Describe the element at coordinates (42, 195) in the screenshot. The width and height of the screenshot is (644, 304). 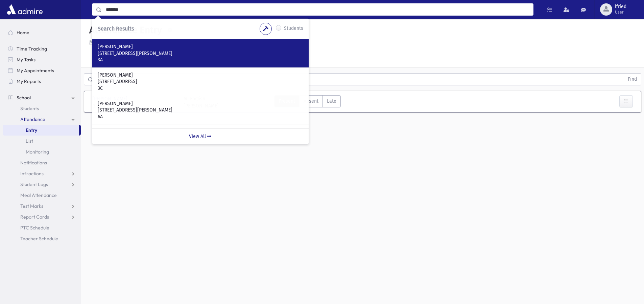
I see `a: Meal Attendance` at that location.